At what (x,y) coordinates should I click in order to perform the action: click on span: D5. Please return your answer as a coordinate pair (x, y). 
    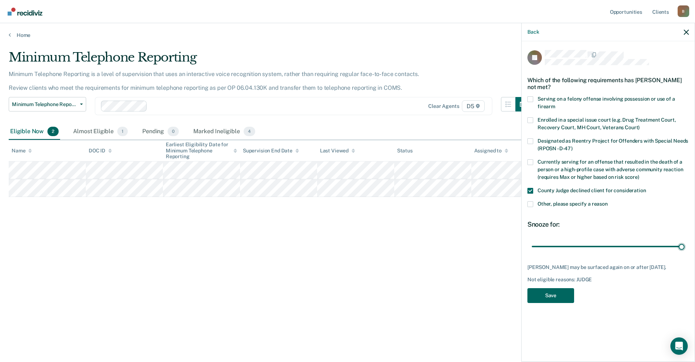
    Looking at the image, I should click on (473, 106).